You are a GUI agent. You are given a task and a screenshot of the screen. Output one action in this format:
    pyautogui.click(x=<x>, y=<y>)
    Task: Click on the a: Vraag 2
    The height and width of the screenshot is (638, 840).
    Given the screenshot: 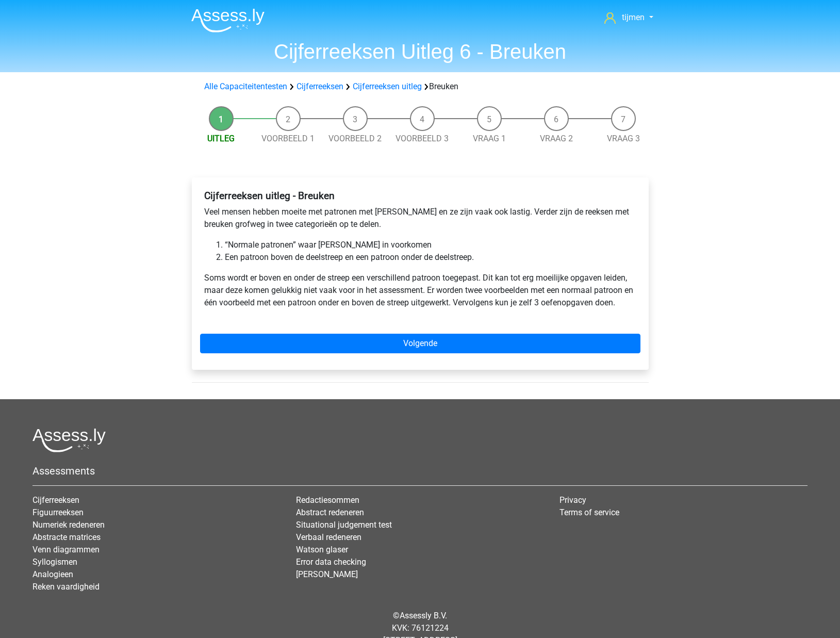 What is the action you would take?
    pyautogui.click(x=556, y=138)
    